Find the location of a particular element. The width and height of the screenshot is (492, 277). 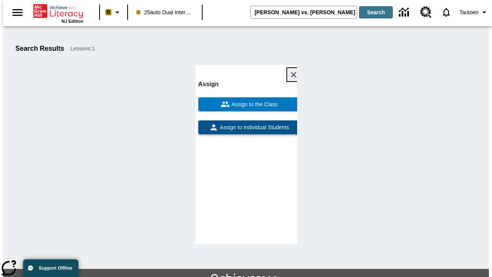

button: Profile/Settings is located at coordinates (474, 12).